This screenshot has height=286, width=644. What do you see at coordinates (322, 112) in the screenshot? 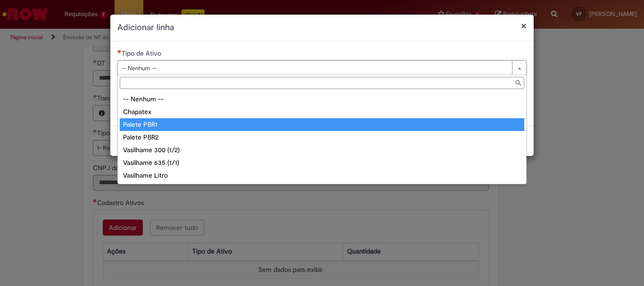
I see `div: Chapatex` at bounding box center [322, 112].